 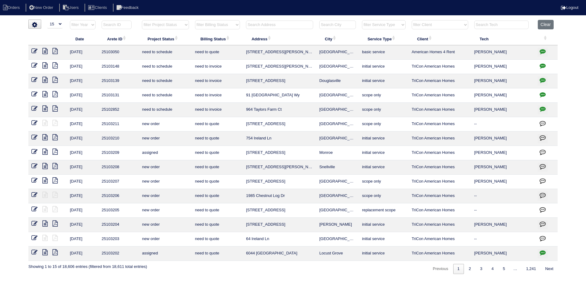 I want to click on td: 25103209, so click(x=119, y=153).